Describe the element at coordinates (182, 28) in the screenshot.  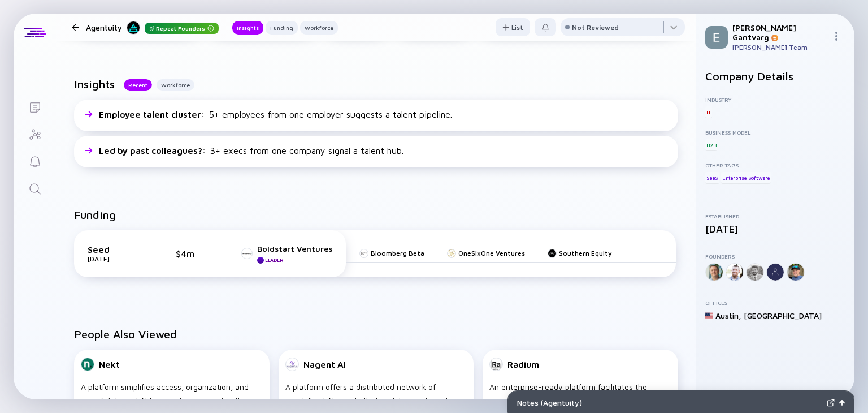
I see `div: Repeat Founders` at that location.